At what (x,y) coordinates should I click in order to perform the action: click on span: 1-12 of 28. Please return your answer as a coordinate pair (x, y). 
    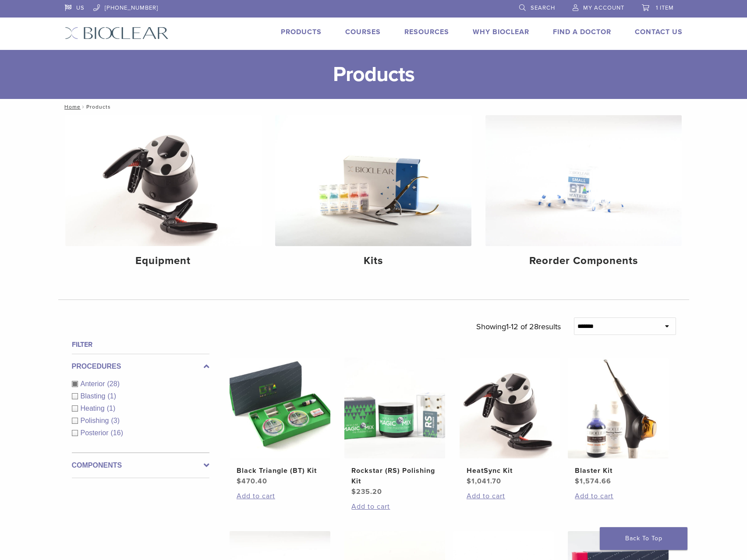
    Looking at the image, I should click on (522, 326).